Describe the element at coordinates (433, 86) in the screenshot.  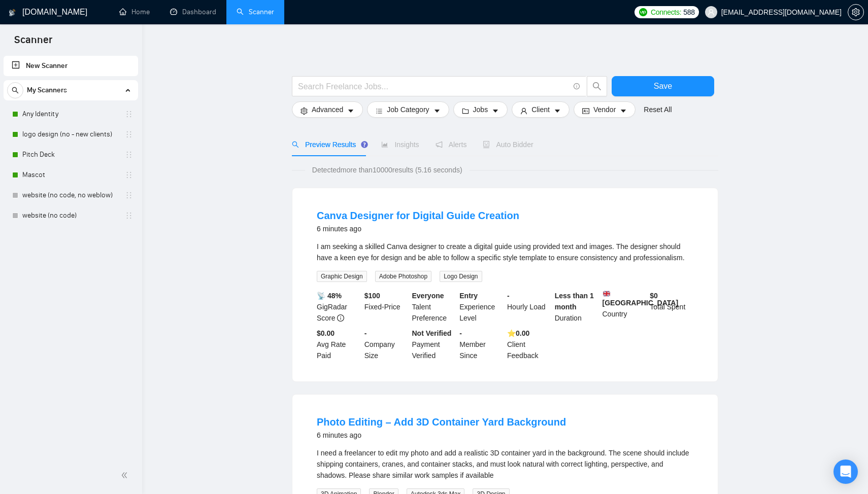
I see `input: Search Freelance Jobs...` at that location.